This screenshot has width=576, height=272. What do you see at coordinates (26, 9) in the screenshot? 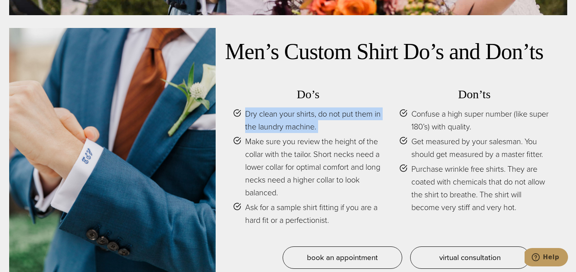
I see `span: Help` at bounding box center [26, 9].